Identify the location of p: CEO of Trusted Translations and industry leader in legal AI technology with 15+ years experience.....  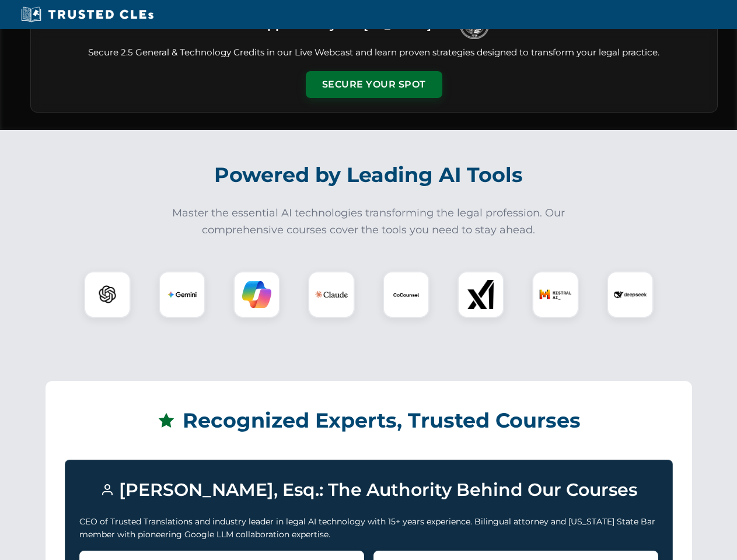
(368, 528).